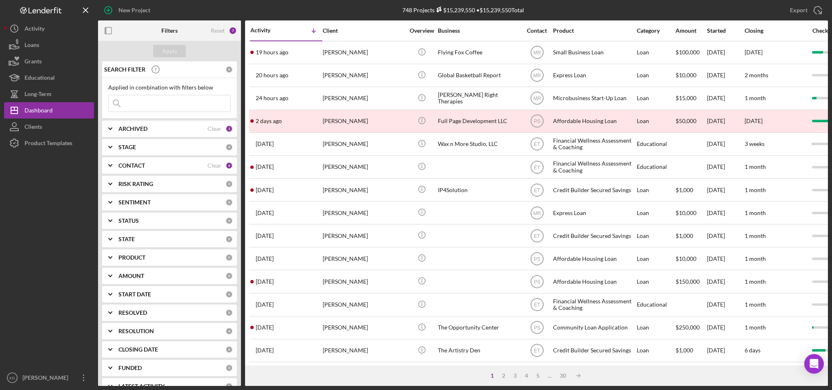  What do you see at coordinates (272, 75) in the screenshot?
I see `time: 2025-10-07 17:18` at bounding box center [272, 75].